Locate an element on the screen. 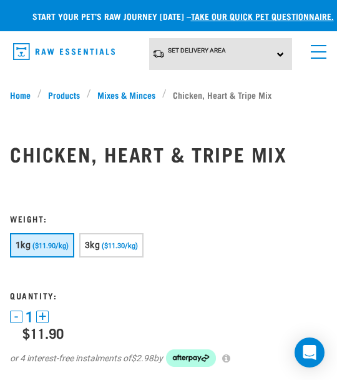  img: van-moving.png is located at coordinates (159, 54).